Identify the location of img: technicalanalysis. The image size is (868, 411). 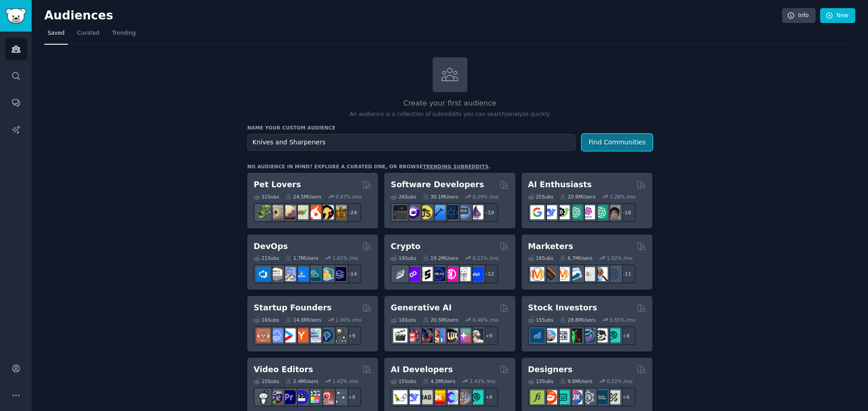
(613, 336).